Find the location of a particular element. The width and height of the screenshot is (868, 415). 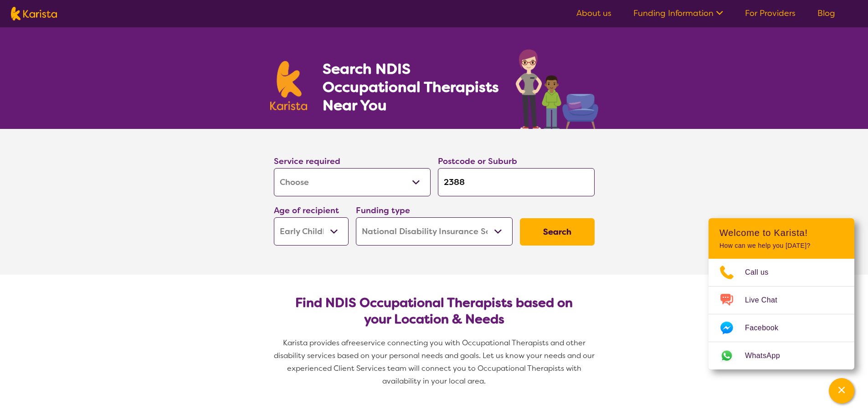

label: Funding type is located at coordinates (383, 211).